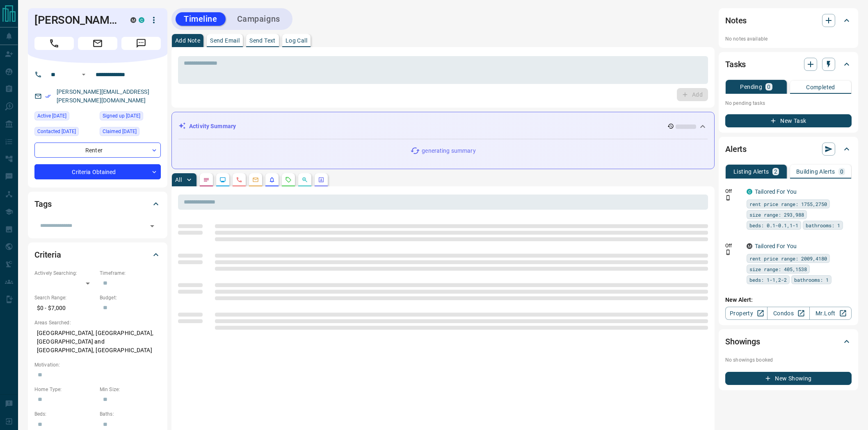 Image resolution: width=868 pixels, height=430 pixels. What do you see at coordinates (98, 255) in the screenshot?
I see `div: Criteria` at bounding box center [98, 255].